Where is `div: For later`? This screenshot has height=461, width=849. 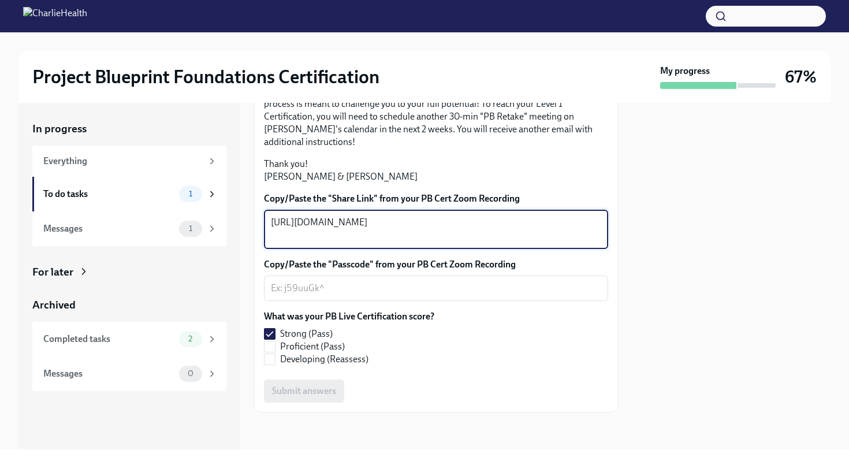 div: For later is located at coordinates (53, 272).